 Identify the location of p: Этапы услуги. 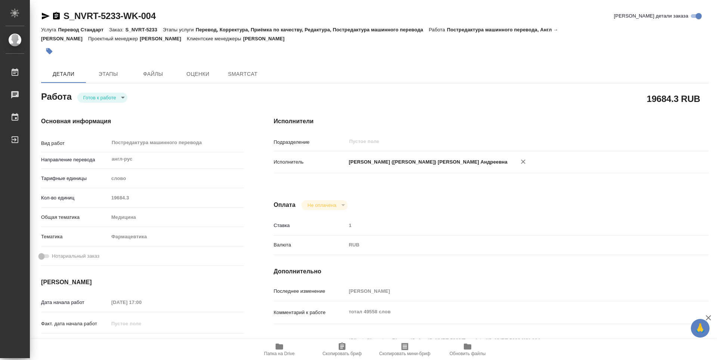
(179, 30).